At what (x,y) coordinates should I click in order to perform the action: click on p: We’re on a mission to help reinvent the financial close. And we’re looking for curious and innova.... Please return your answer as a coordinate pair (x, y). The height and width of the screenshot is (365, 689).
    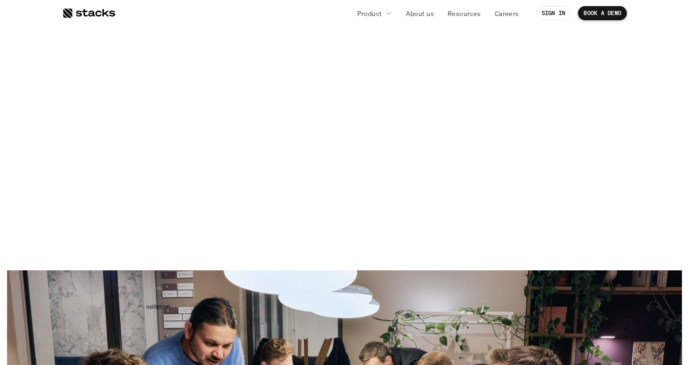
    Looking at the image, I should click on (344, 193).